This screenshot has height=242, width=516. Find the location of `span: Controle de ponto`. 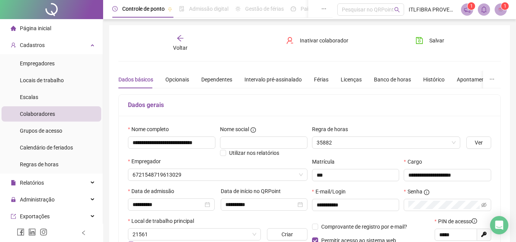

span: Controle de ponto is located at coordinates (143, 9).